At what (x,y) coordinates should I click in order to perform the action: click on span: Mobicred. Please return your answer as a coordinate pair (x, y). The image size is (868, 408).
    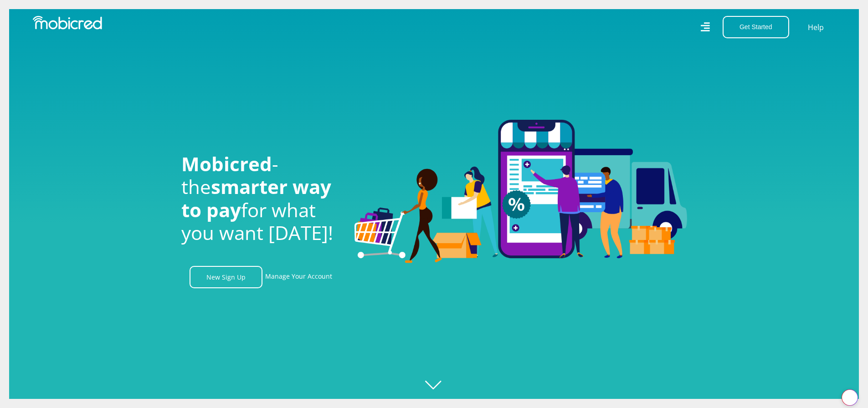
    Looking at the image, I should click on (227, 164).